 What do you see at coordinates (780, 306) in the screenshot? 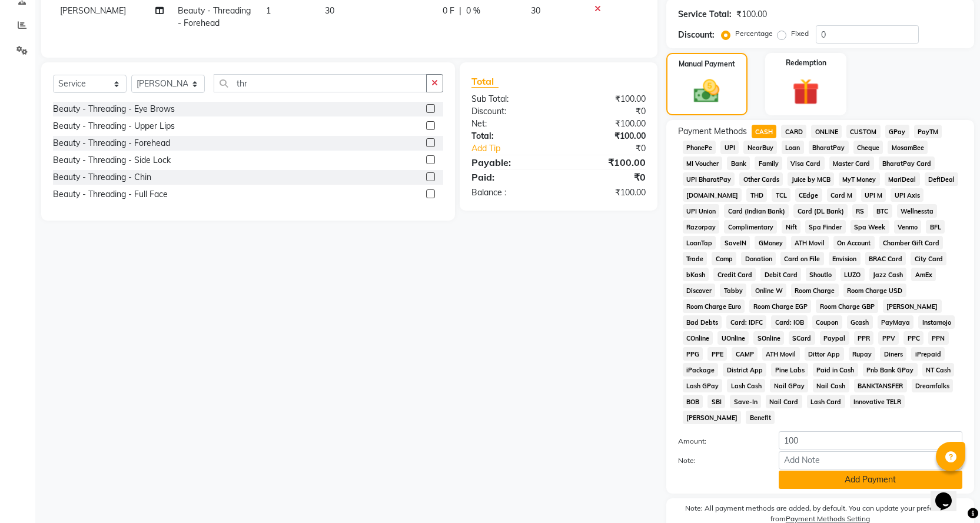
I see `span: Room Charge EGP` at bounding box center [780, 306].